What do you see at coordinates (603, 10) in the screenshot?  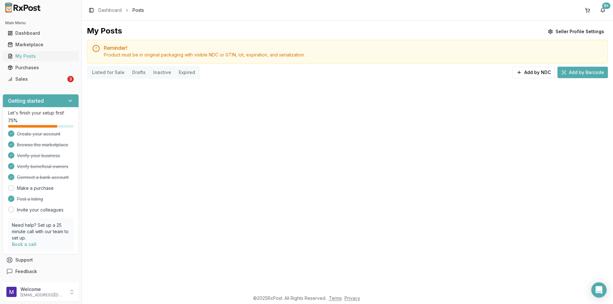 I see `button: 9+` at bounding box center [603, 10].